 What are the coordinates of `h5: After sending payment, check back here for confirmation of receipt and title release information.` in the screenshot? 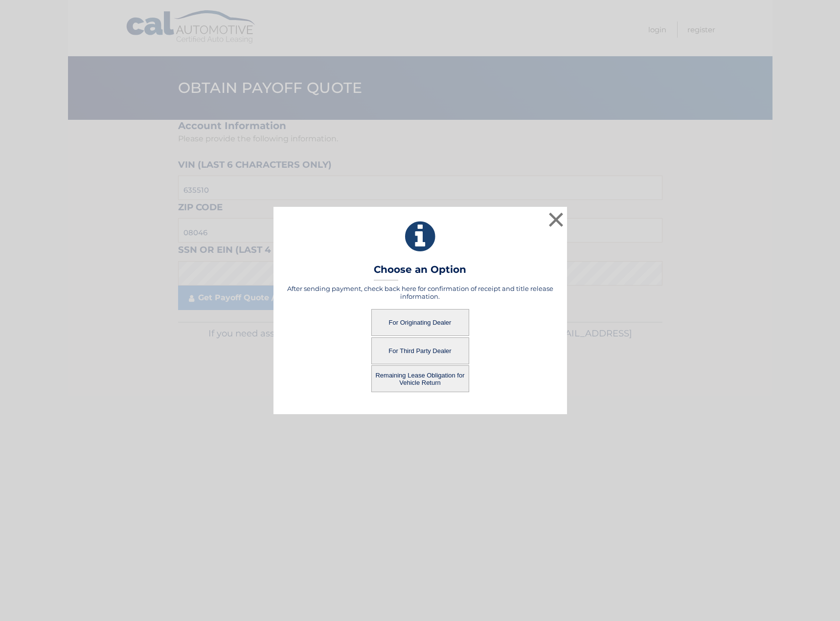 It's located at (420, 293).